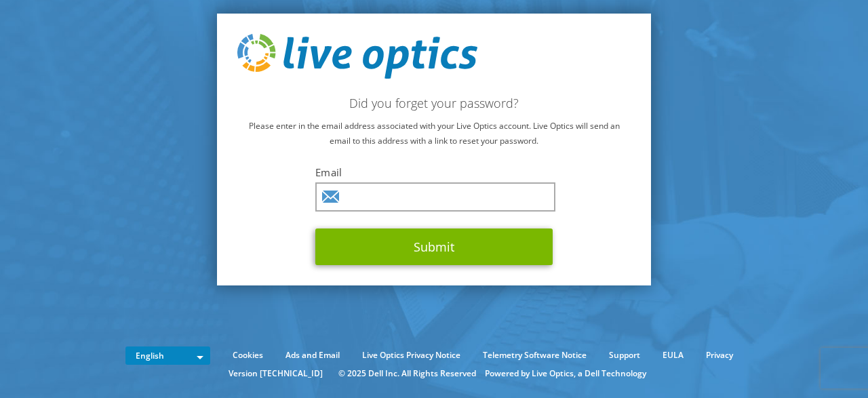 The height and width of the screenshot is (398, 868). What do you see at coordinates (358, 56) in the screenshot?
I see `img: live_optics_svg.svg` at bounding box center [358, 56].